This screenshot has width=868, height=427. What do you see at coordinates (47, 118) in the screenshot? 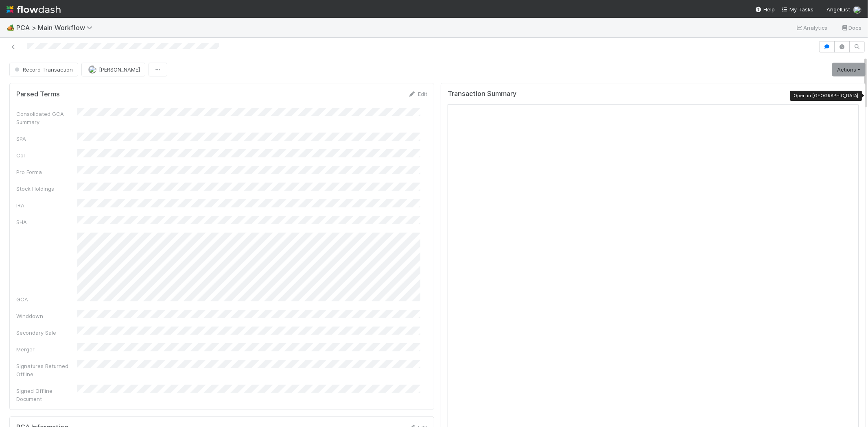
I see `div: Consolidated GCA Summary` at bounding box center [47, 118].